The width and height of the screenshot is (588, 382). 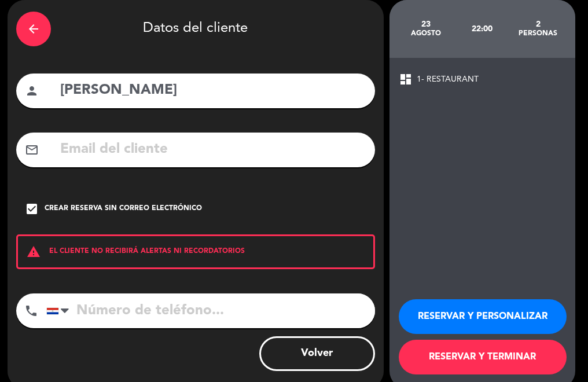 I want to click on div: Paraguay: +595, so click(x=60, y=311).